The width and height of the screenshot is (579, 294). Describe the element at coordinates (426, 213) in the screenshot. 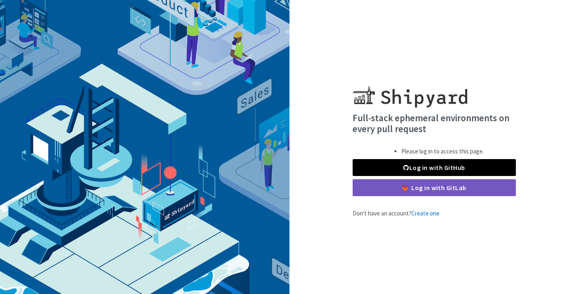

I see `a: Create one` at that location.